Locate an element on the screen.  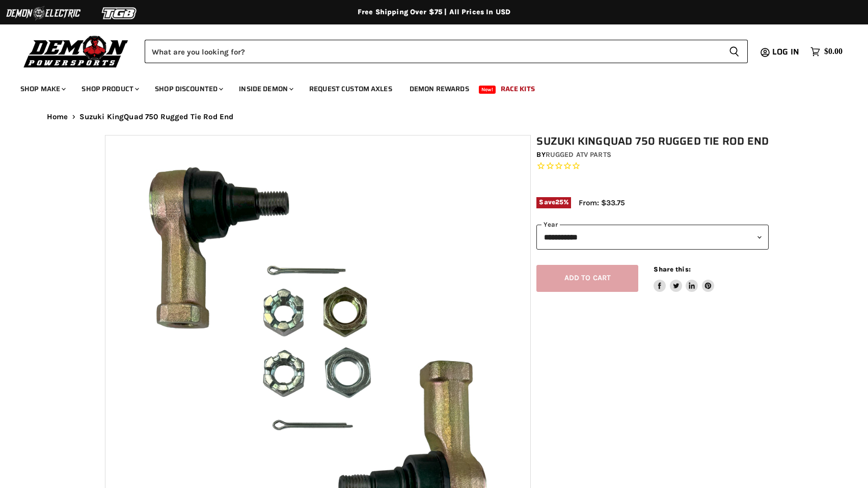
div: Free Shipping Over $75 | All Prices In USD is located at coordinates (434, 13).